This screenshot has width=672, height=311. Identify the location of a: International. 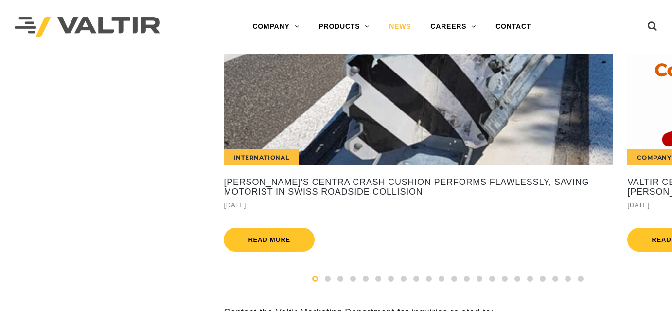
(418, 109).